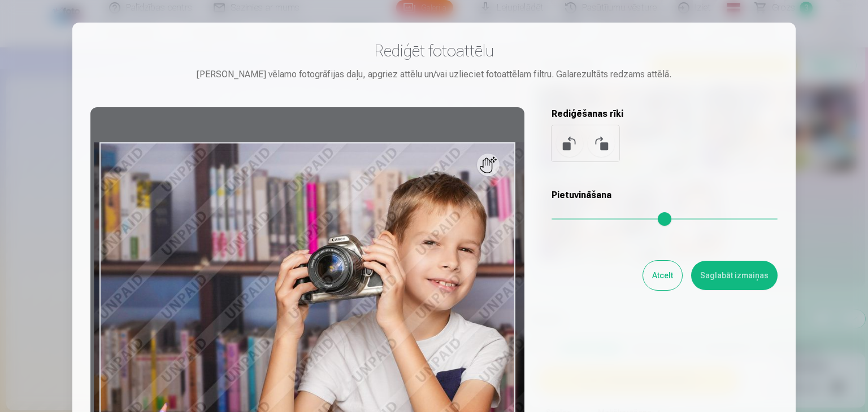 This screenshot has height=412, width=868. Describe the element at coordinates (434, 51) in the screenshot. I see `h3: Rediģēt fotoattēlu` at that location.